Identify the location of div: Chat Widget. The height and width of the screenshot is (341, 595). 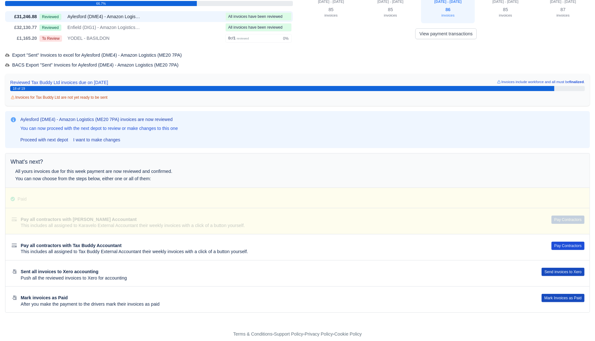
(579, 326).